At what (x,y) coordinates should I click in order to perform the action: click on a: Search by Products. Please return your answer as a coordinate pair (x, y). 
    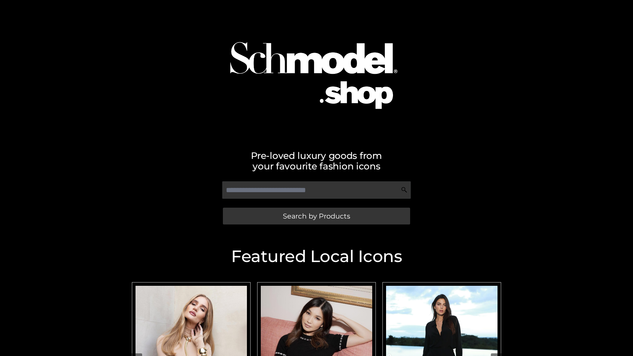
    Looking at the image, I should click on (316, 216).